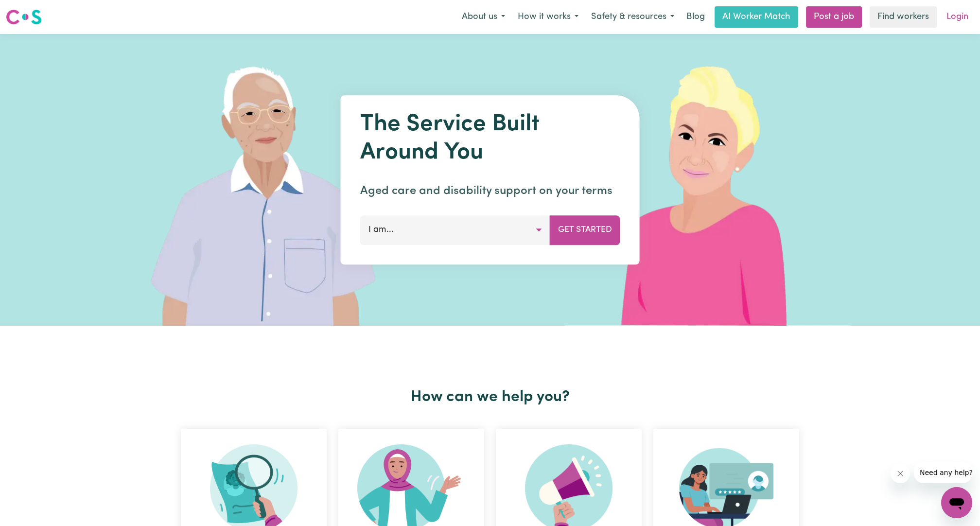 This screenshot has width=980, height=526. What do you see at coordinates (490, 191) in the screenshot?
I see `p: Aged care and disability support on your terms` at bounding box center [490, 191].